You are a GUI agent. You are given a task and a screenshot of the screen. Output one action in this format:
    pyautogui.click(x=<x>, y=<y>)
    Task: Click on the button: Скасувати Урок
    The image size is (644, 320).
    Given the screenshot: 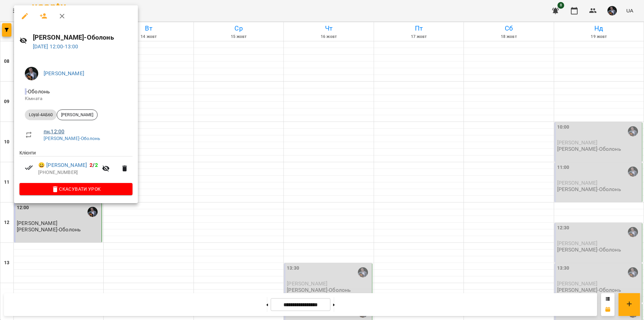 What is the action you would take?
    pyautogui.click(x=76, y=189)
    